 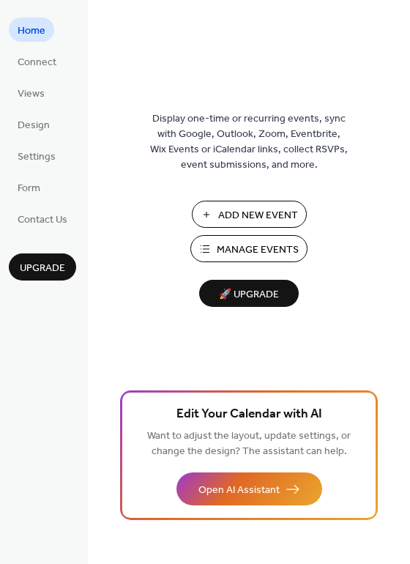 I want to click on span: Connect, so click(x=37, y=62).